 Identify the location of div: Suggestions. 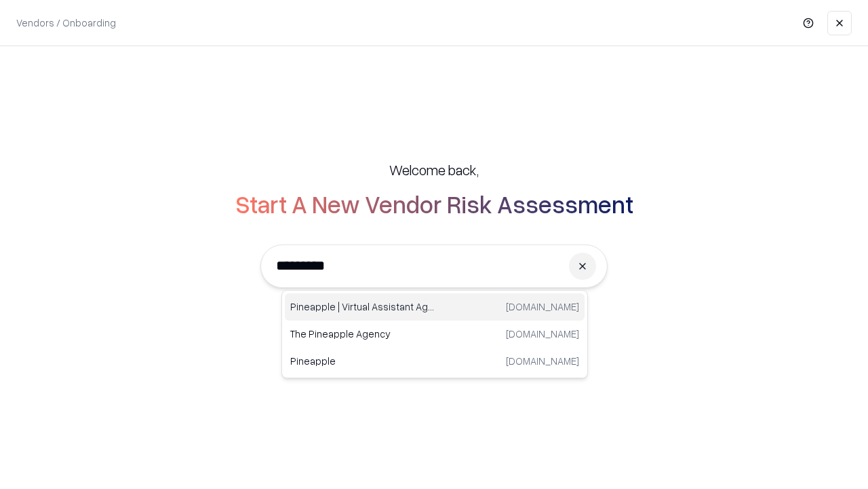
(434, 334).